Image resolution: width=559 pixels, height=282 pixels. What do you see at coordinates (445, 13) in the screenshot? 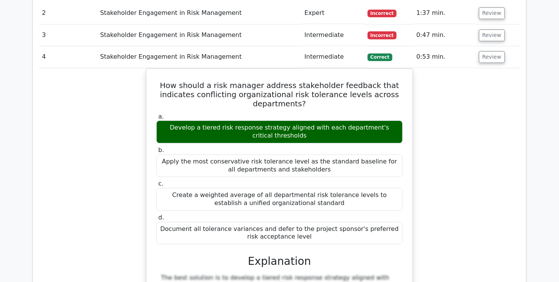
I see `td: 1:37 min.` at bounding box center [445, 13].